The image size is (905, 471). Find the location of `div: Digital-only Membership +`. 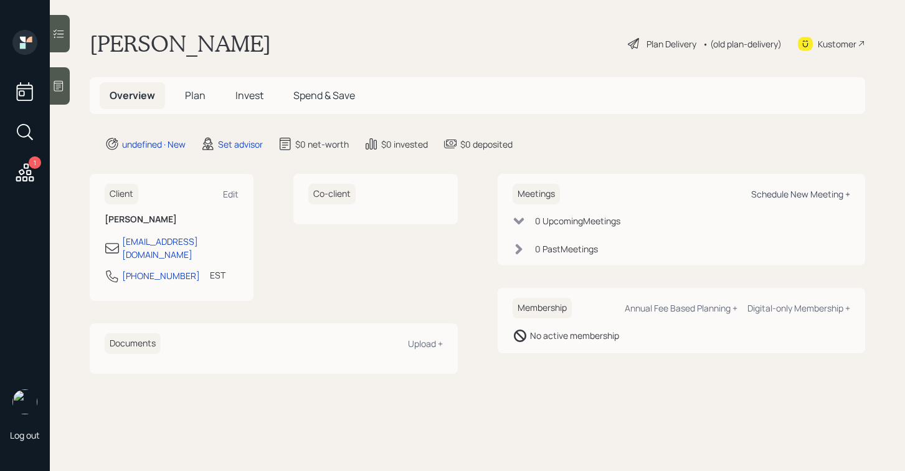

div: Digital-only Membership + is located at coordinates (799, 308).